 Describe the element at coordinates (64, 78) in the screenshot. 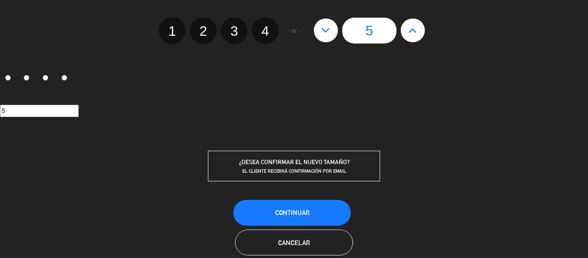

I see `input: 4` at that location.